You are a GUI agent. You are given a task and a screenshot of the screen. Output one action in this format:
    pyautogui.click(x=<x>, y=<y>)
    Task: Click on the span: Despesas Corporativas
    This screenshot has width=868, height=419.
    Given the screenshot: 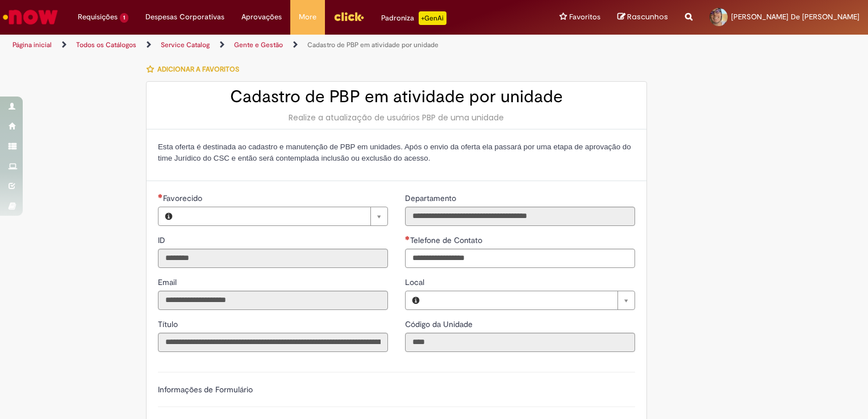 What is the action you would take?
    pyautogui.click(x=185, y=17)
    